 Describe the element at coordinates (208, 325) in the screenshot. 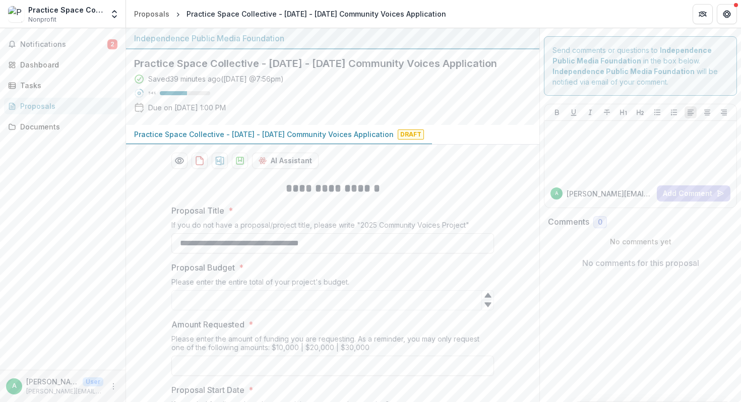

I see `p: Amount Requested` at that location.